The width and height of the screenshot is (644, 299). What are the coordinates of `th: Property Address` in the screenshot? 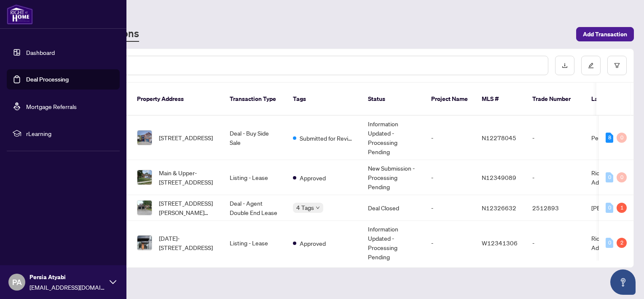 It's located at (177, 99).